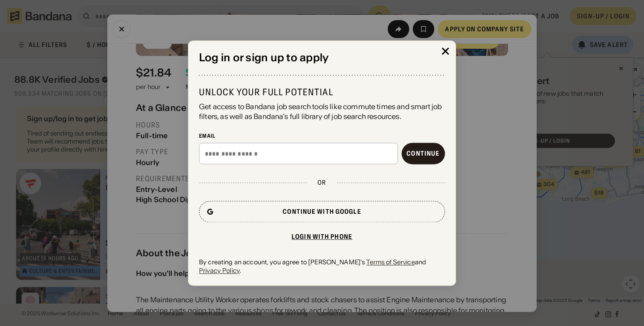 The image size is (644, 326). Describe the element at coordinates (322, 136) in the screenshot. I see `div: Email` at that location.